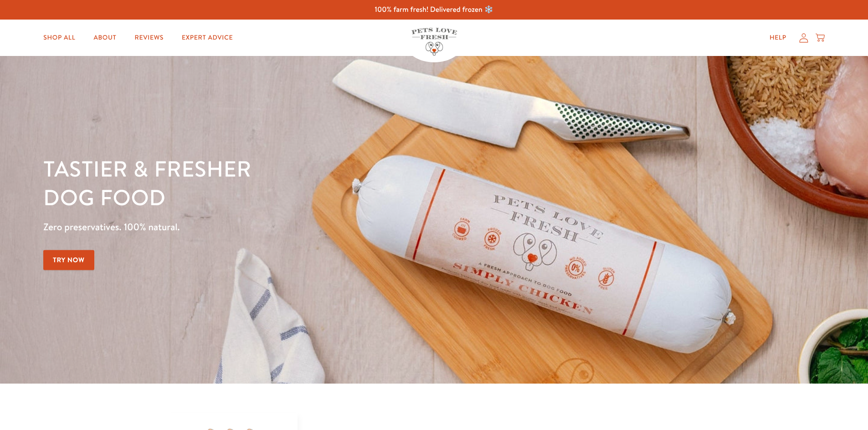 This screenshot has width=868, height=430. What do you see at coordinates (69, 260) in the screenshot?
I see `a: Try Now` at bounding box center [69, 260].